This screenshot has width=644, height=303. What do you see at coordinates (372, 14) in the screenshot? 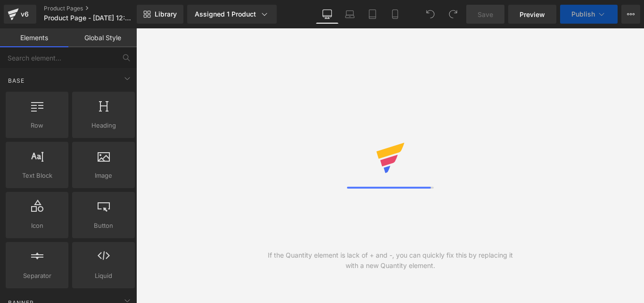
I see `a: Tablet` at bounding box center [372, 14].